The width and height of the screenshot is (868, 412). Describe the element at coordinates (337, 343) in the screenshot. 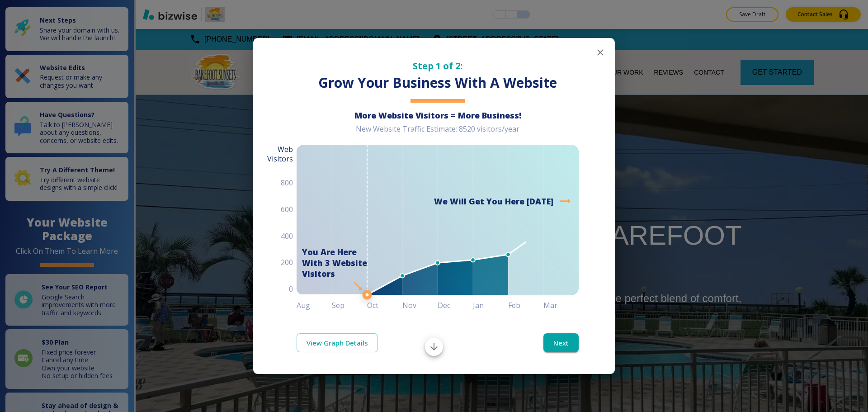

I see `a: View Graph Details` at that location.